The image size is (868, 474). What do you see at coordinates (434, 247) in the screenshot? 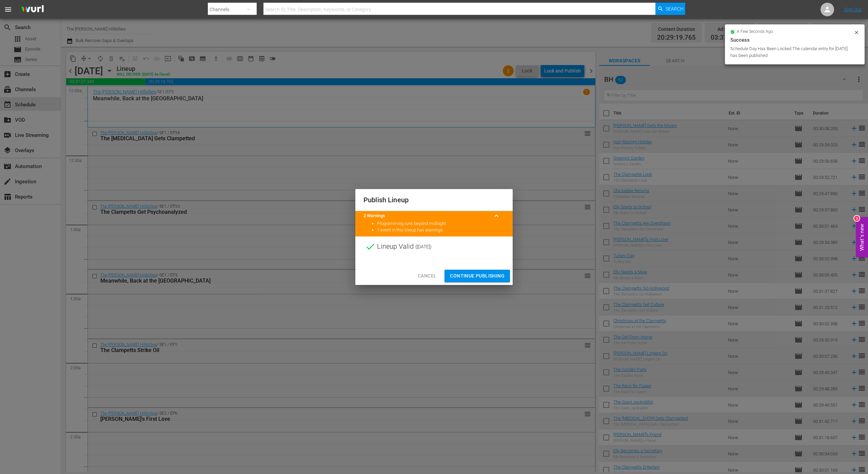
I see `div: Lineup Valid` at bounding box center [434, 247].